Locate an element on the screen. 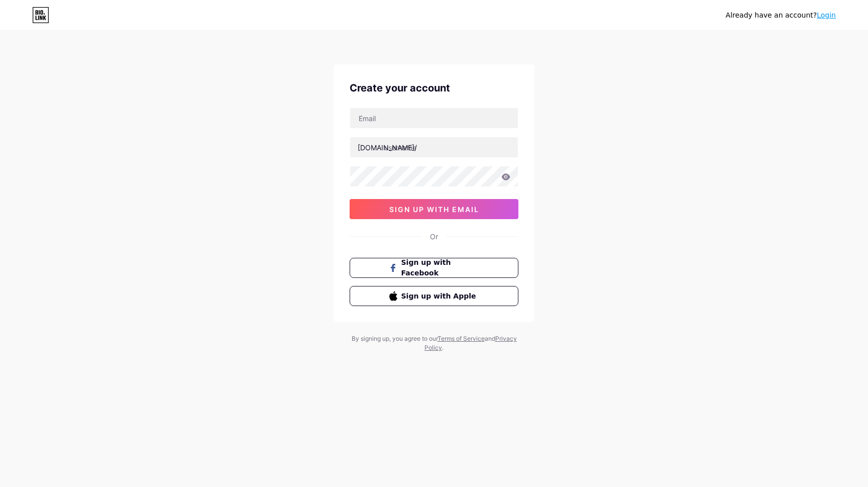 This screenshot has width=868, height=487. input: username is located at coordinates (434, 147).